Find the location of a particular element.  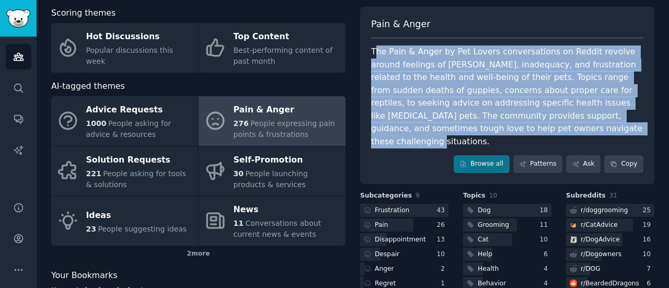

div: News is located at coordinates (287, 210).